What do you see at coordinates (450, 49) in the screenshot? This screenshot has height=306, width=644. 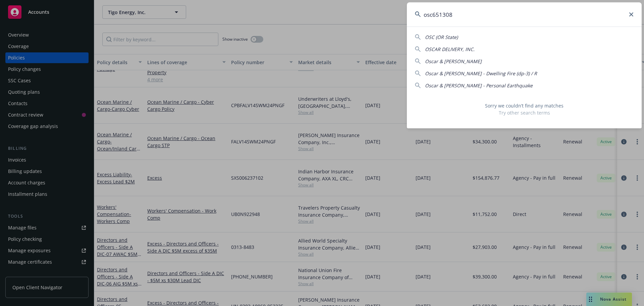 I see `span: OSCAR DELIVERY, INC.` at bounding box center [450, 49].